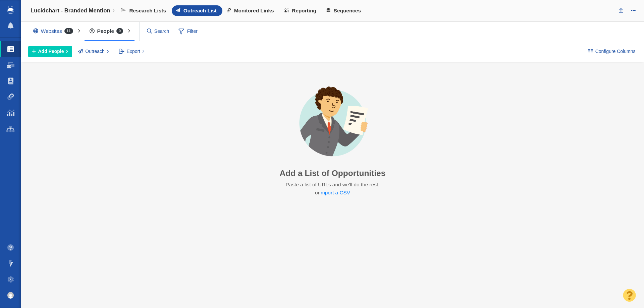 The image size is (644, 308). What do you see at coordinates (55, 31) in the screenshot?
I see `div: Websites` at bounding box center [55, 31].